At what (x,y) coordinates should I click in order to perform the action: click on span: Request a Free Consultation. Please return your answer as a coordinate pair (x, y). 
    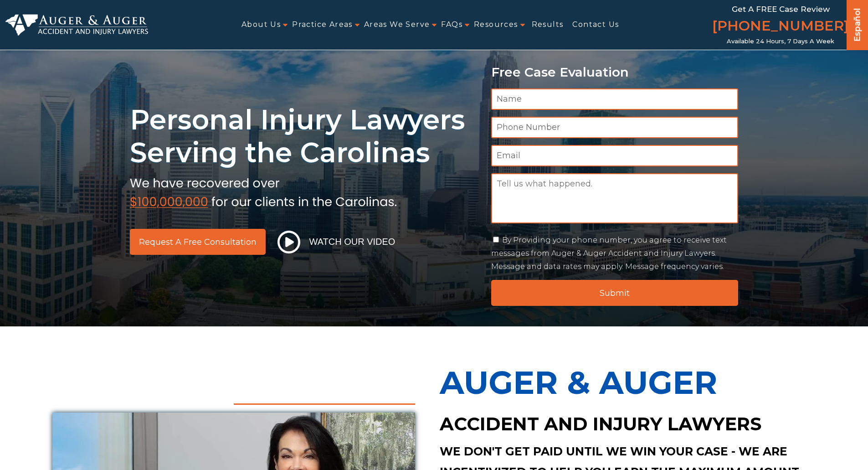
    Looking at the image, I should click on (198, 242).